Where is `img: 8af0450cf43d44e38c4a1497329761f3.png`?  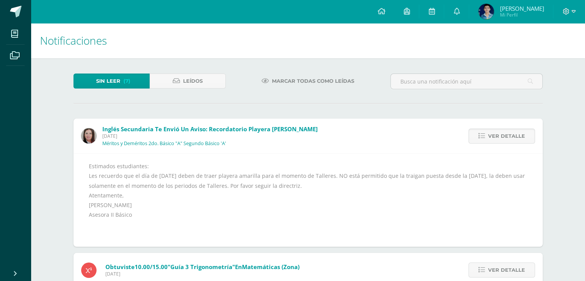
img: 8af0450cf43d44e38c4a1497329761f3.png is located at coordinates (89, 136).